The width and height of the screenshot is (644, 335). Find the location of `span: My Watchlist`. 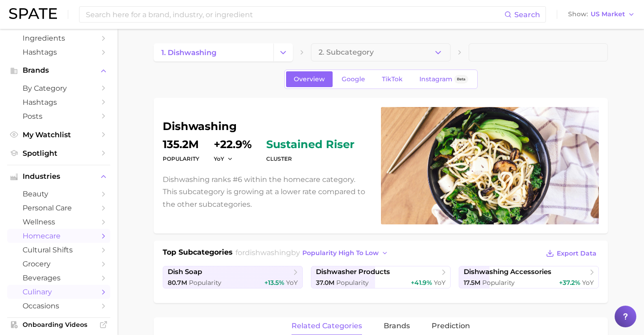

span: My Watchlist is located at coordinates (59, 135).